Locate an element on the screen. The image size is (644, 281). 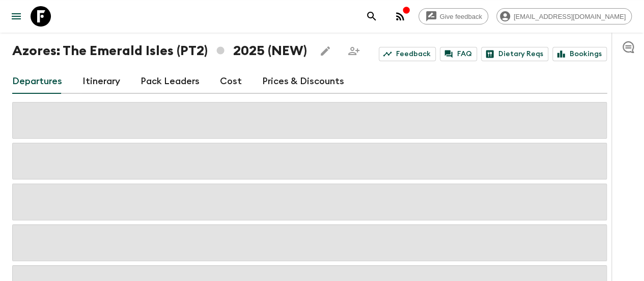
span: Share this itinerary is located at coordinates (354, 51).